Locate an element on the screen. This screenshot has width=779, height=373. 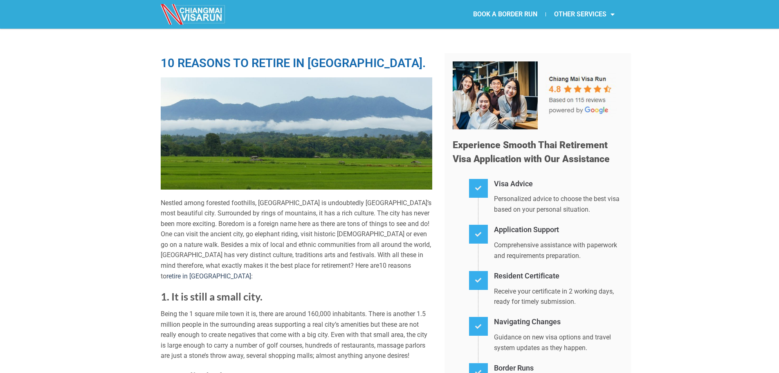
p: Guidance on new visa options and travel system updates as they happen. is located at coordinates (558, 342).